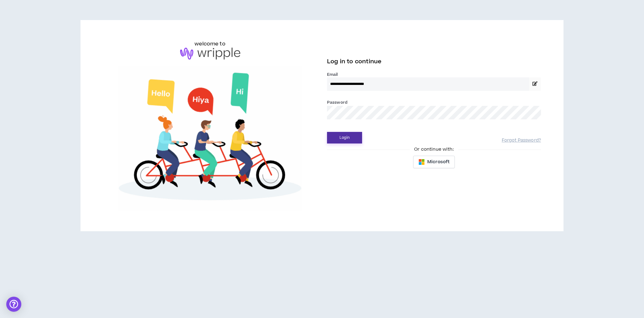 The image size is (644, 318). What do you see at coordinates (438, 162) in the screenshot?
I see `span: Microsoft` at bounding box center [438, 162].